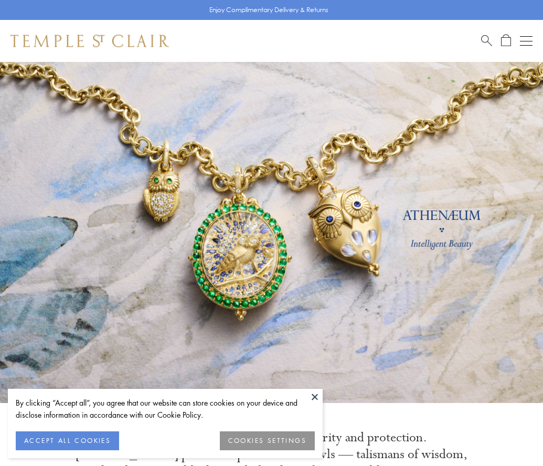 This screenshot has width=543, height=466. Describe the element at coordinates (90, 41) in the screenshot. I see `img: Temple St. Clair` at that location.